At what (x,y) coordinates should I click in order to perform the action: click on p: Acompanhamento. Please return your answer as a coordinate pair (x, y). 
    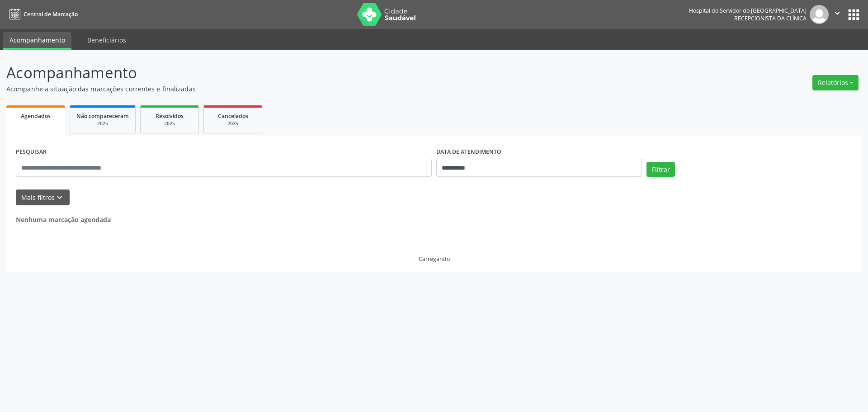
    Looking at the image, I should click on (306, 73).